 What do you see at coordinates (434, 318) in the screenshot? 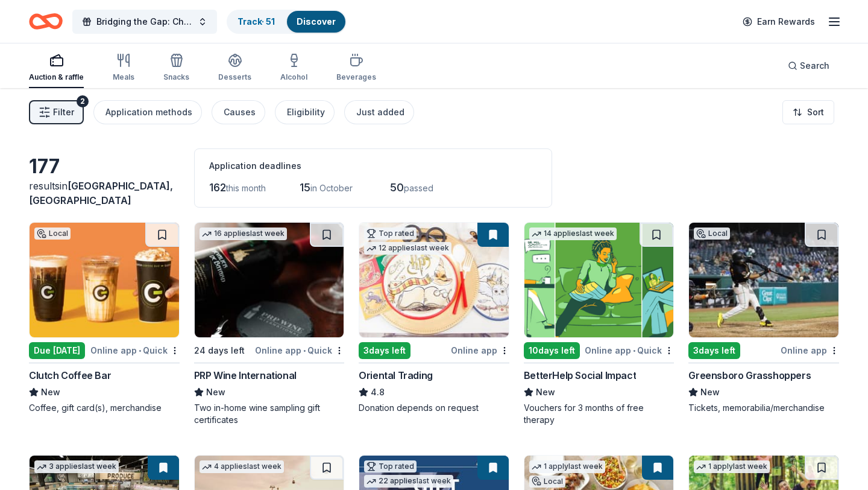
I see `a: Image for Oriental TradingTop rated12 applieslast week3days leftOnline appOriental Trading4.8Dona...` at bounding box center [434, 318].